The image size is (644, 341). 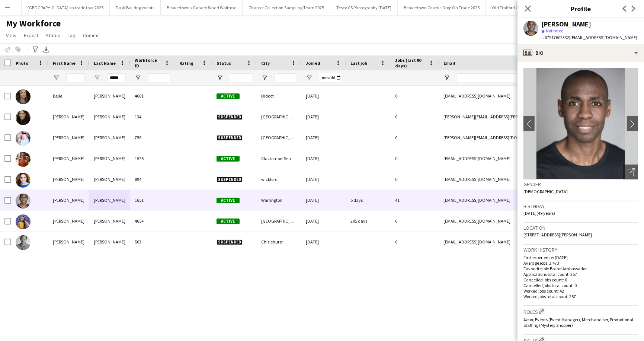 I want to click on p: Cancelled jobs count: 0, so click(x=581, y=280).